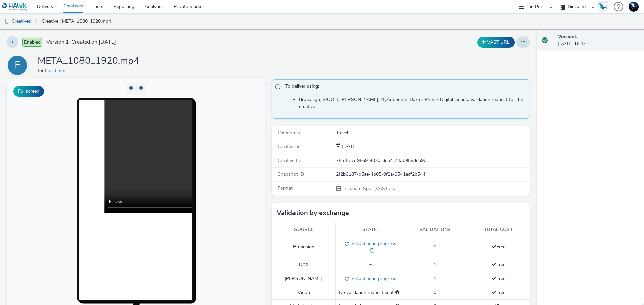  Describe the element at coordinates (89, 61) in the screenshot. I see `h1: META_1080_1920.mp4` at that location.